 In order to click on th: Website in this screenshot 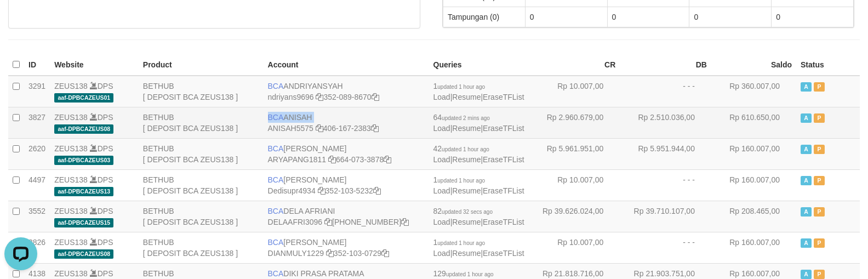, I will do `click(94, 64)`.